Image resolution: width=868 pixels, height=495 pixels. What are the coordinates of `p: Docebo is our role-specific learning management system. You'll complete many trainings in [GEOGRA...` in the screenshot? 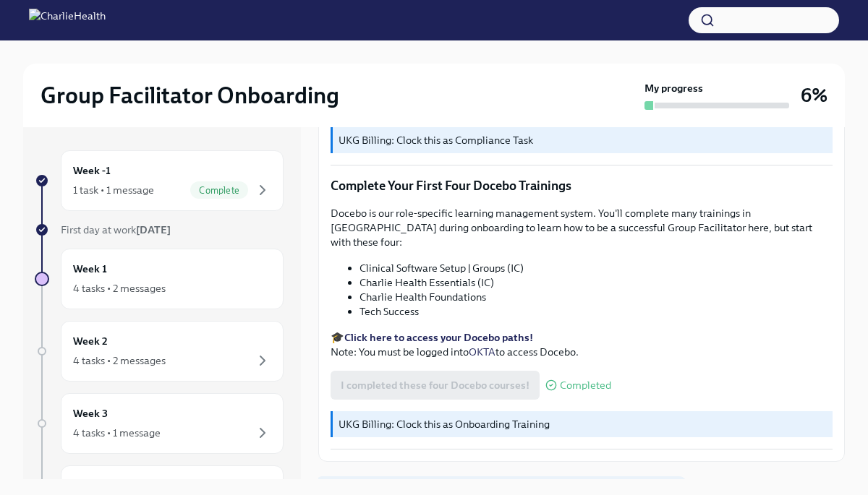 It's located at (582, 228).